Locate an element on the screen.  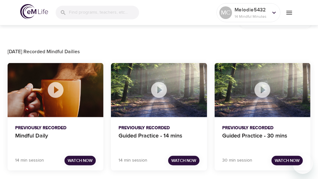
input: Find programs, teachers, etc... is located at coordinates (104, 12).